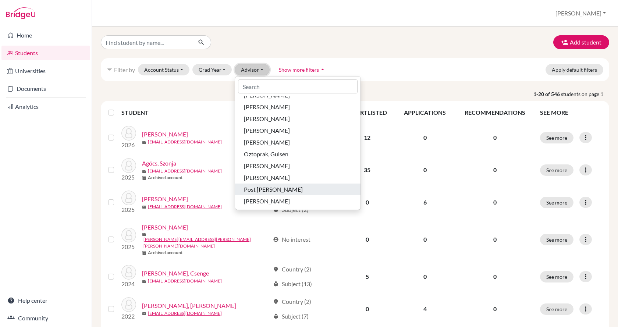 This screenshot has width=618, height=327. Describe the element at coordinates (46, 107) in the screenshot. I see `a: Analytics` at that location.